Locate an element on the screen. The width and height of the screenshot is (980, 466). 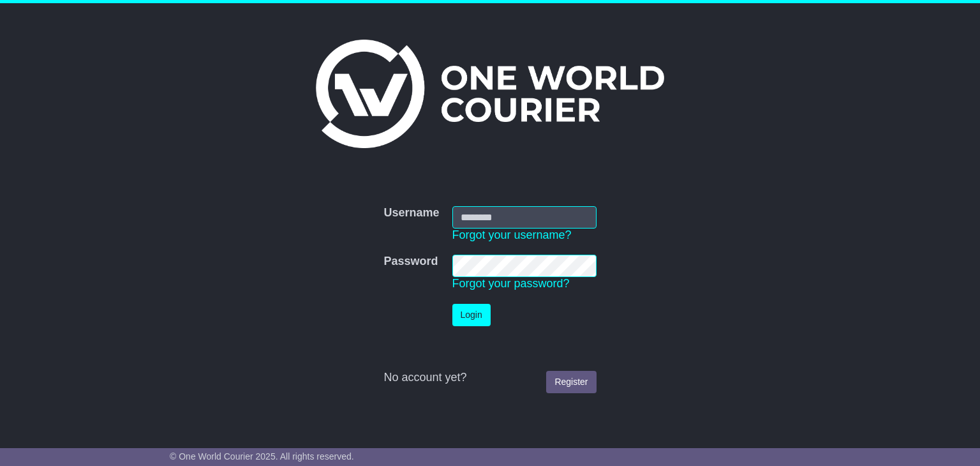
img: One World is located at coordinates (490, 94).